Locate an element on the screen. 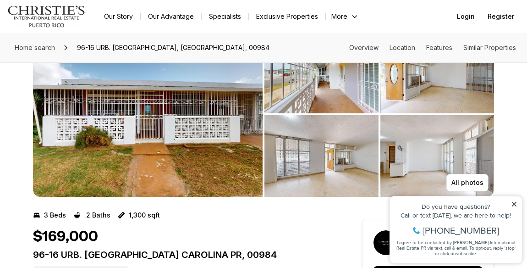 This screenshot has height=268, width=527. img: logo is located at coordinates (46, 16).